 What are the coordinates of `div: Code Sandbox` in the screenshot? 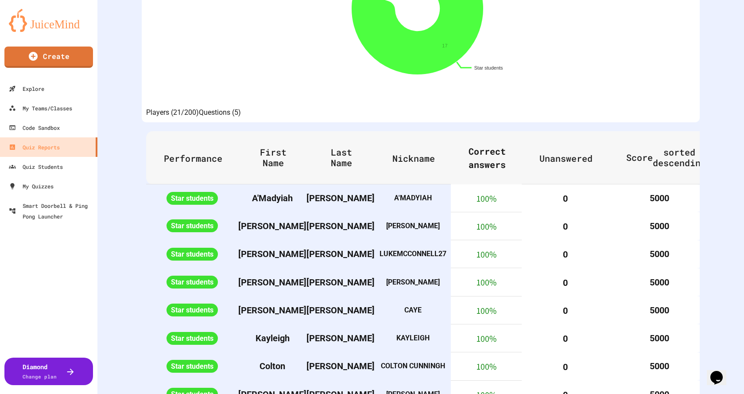 It's located at (34, 128).